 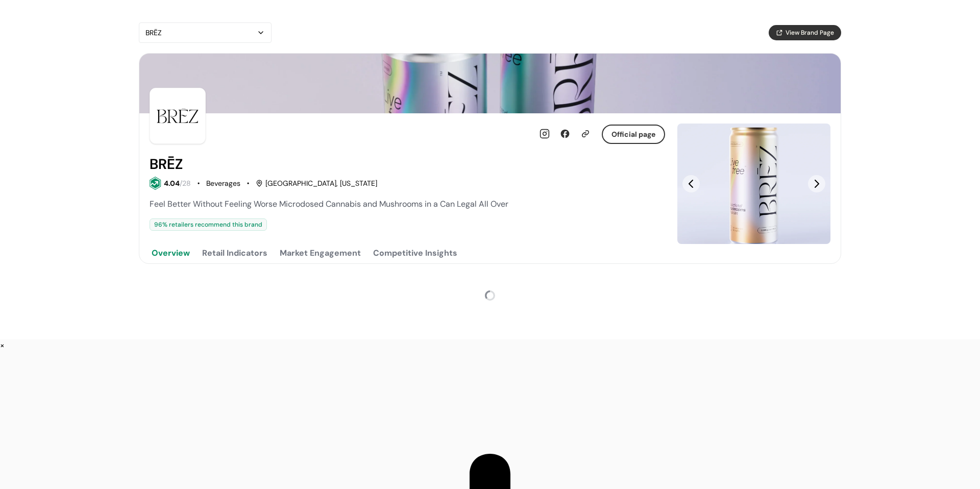 I want to click on div: Carousel, so click(x=754, y=184).